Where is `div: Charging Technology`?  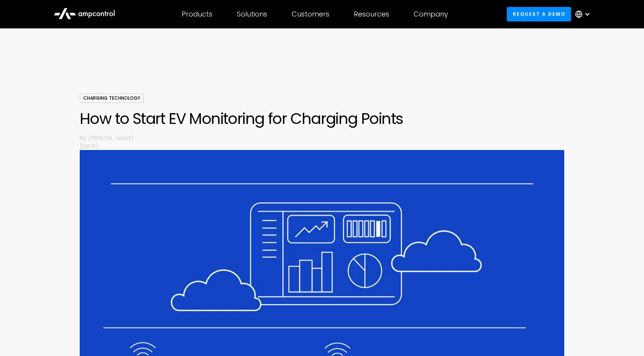
div: Charging Technology is located at coordinates (112, 98).